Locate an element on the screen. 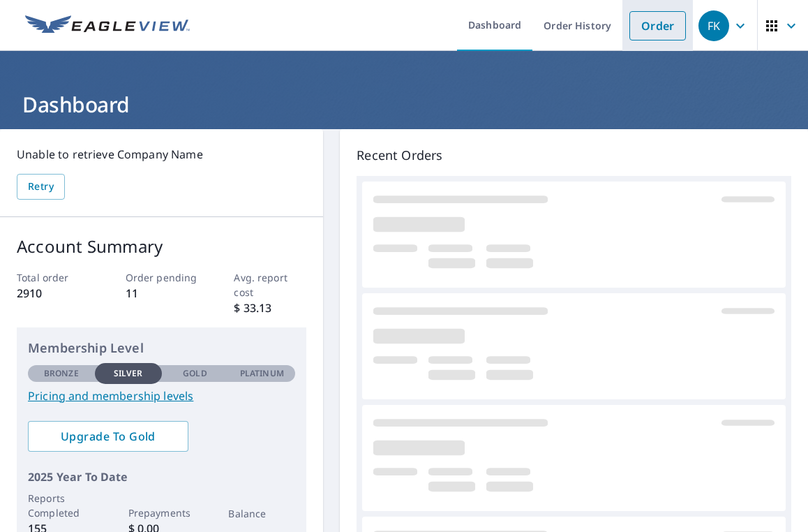 The image size is (808, 532). span: Upgrade To Gold is located at coordinates (108, 436).